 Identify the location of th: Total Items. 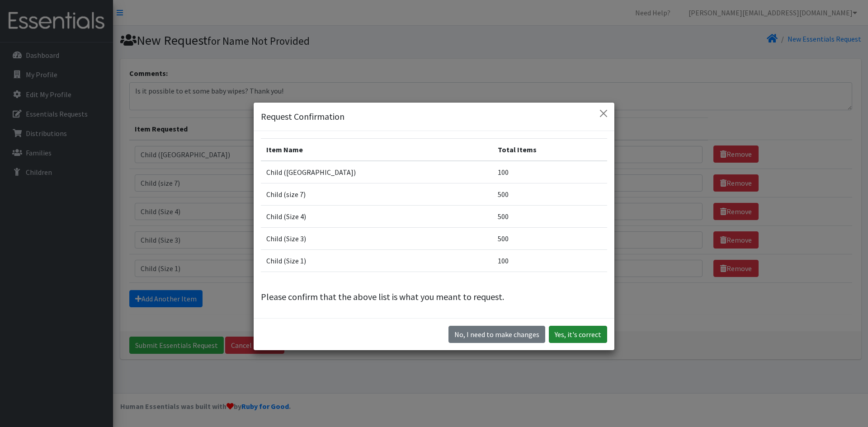
(549, 149).